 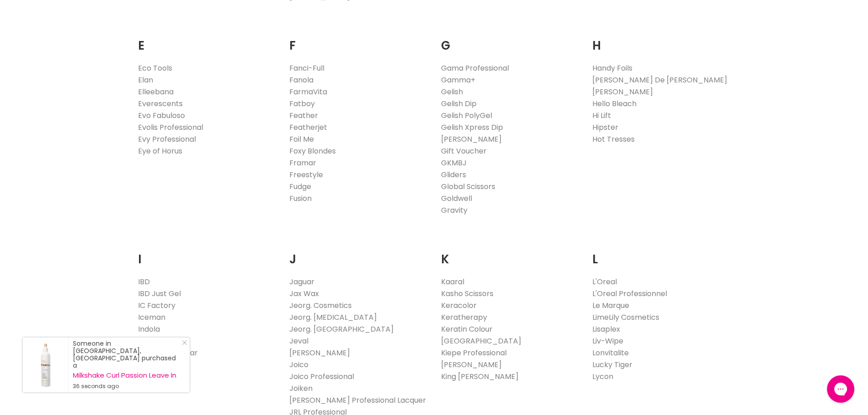 What do you see at coordinates (605, 281) in the screenshot?
I see `a: L'Oreal` at bounding box center [605, 281].